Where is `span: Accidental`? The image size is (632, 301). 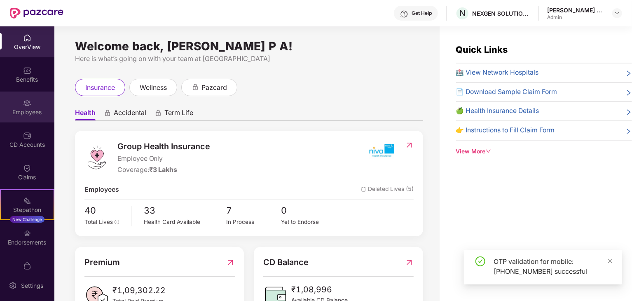 span: Accidental is located at coordinates (130, 114).